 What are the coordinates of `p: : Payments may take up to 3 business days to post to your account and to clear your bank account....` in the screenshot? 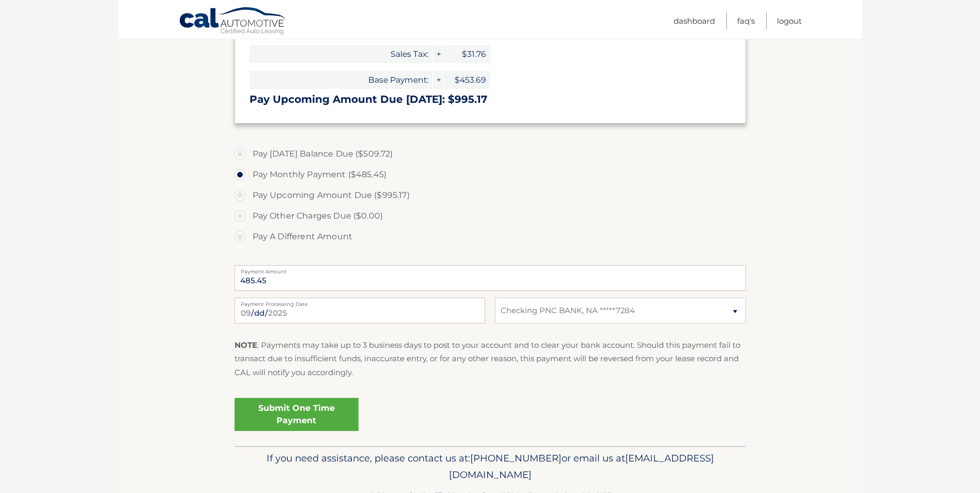 It's located at (490, 359).